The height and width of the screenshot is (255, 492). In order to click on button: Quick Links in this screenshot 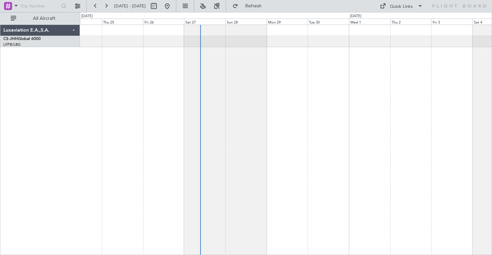, I will do `click(401, 6)`.